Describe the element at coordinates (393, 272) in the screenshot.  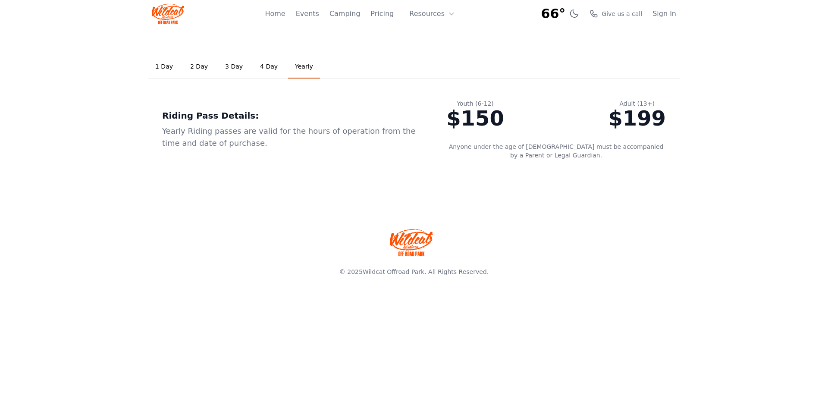
I see `a: Wildcat Offroad Park` at that location.